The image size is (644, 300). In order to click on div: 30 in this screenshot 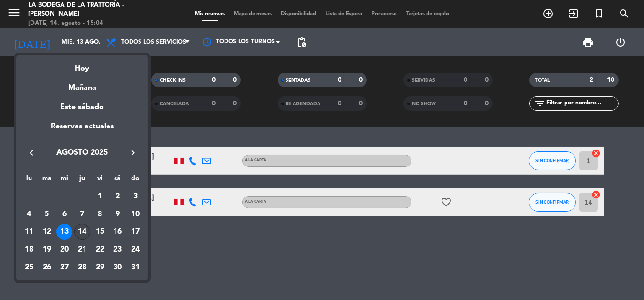, I will do `click(118, 268)`.